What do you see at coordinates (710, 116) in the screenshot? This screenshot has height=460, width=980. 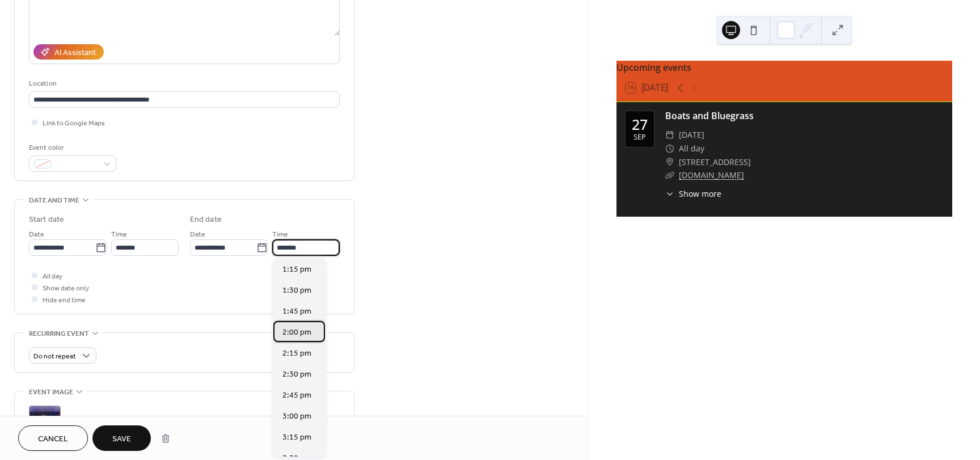 I see `a: Boats and Bluegrass` at bounding box center [710, 116].